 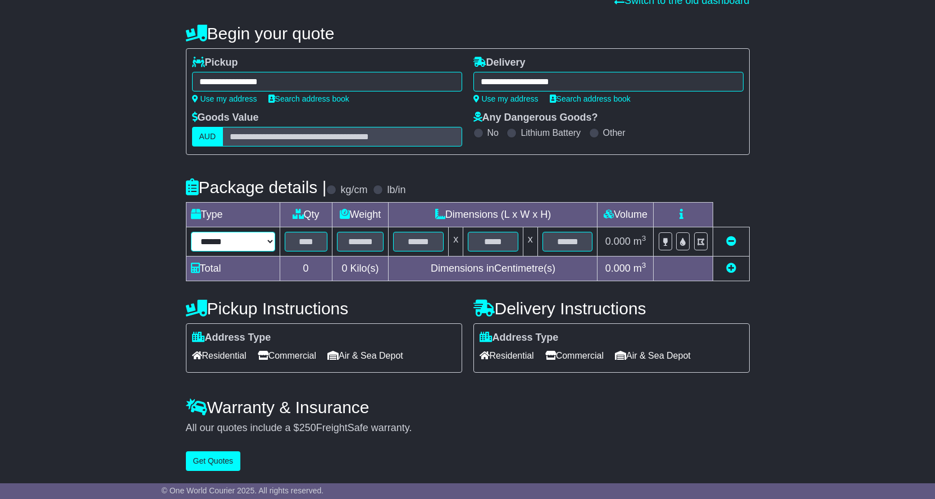 I want to click on h4: Package details |, so click(x=256, y=187).